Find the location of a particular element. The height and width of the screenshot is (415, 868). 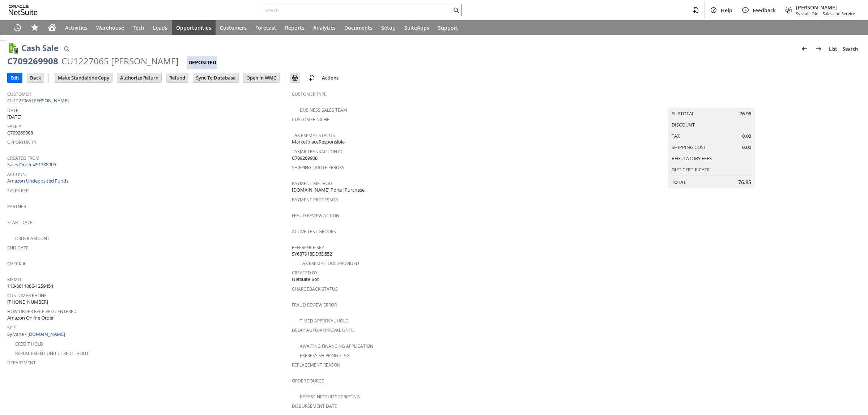

a: Customers is located at coordinates (233, 27).